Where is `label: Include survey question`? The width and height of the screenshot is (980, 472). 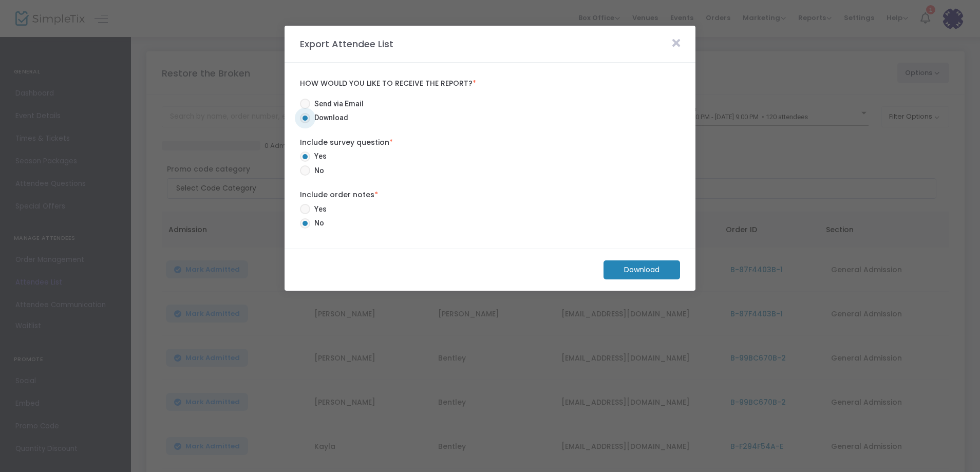
label: Include survey question is located at coordinates (490, 142).